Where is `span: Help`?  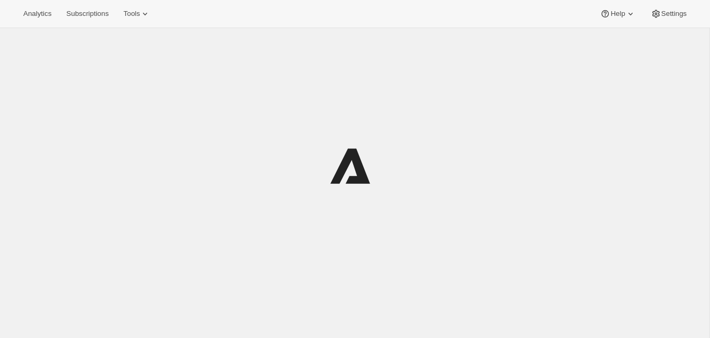
span: Help is located at coordinates (617, 14).